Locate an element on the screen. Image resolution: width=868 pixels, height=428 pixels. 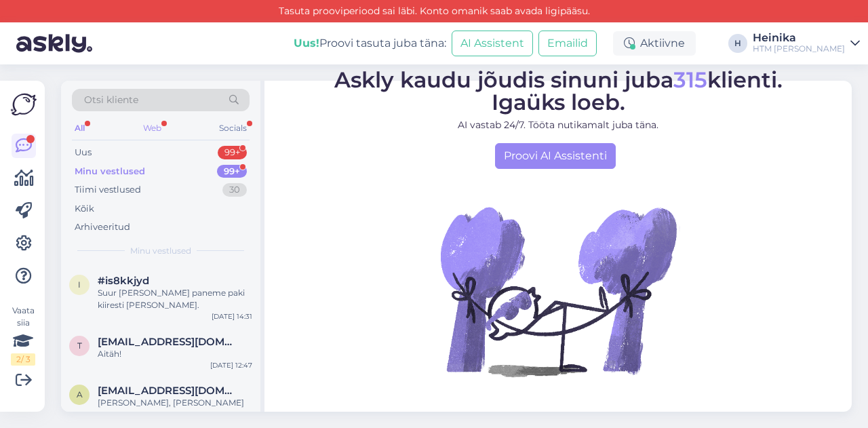
img: No Chat active is located at coordinates (558, 291).